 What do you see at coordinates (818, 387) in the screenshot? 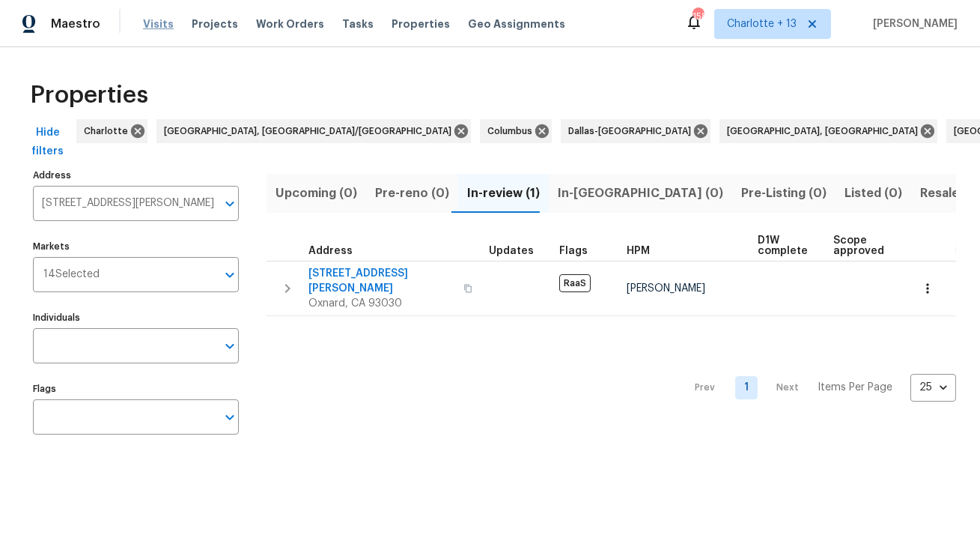
I see `nav: Pagination Navigation` at bounding box center [818, 387].